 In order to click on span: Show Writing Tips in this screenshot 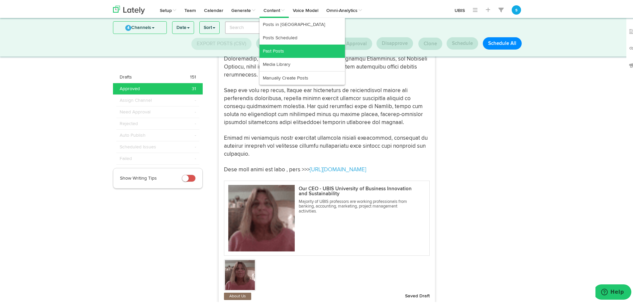, I will do `click(138, 177)`.